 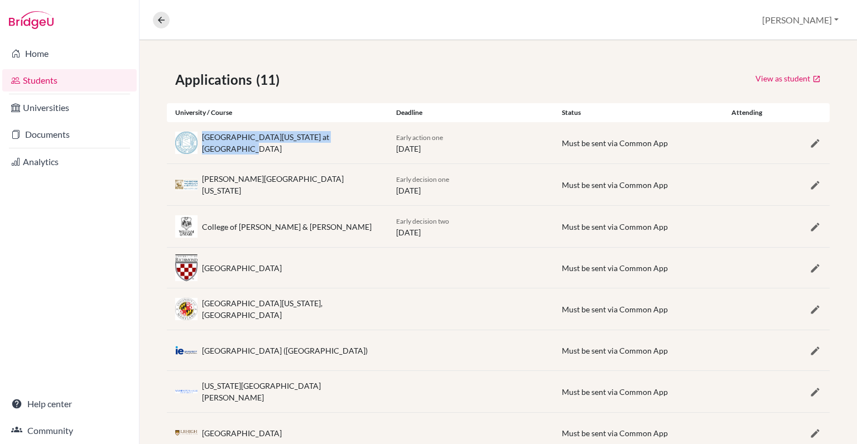 What do you see at coordinates (69, 108) in the screenshot?
I see `a: Universities` at bounding box center [69, 108].